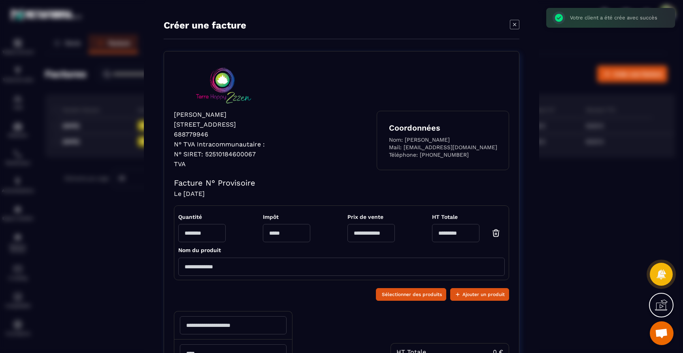 Image resolution: width=683 pixels, height=353 pixels. Describe the element at coordinates (662, 333) in the screenshot. I see `a: Ouvrir le chat` at that location.